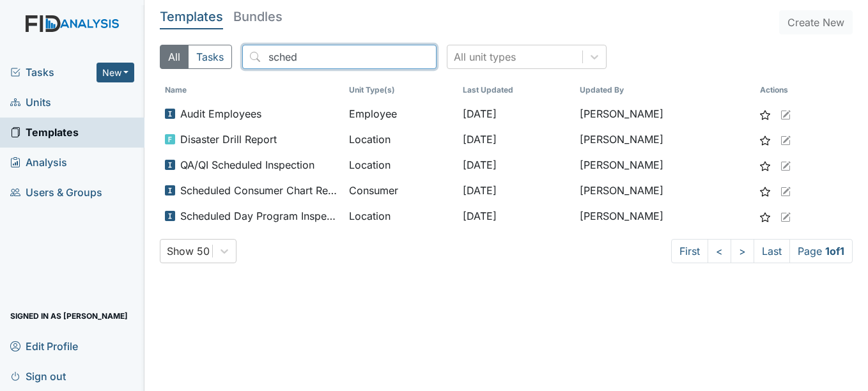 Image resolution: width=868 pixels, height=391 pixels. I want to click on button: New, so click(116, 72).